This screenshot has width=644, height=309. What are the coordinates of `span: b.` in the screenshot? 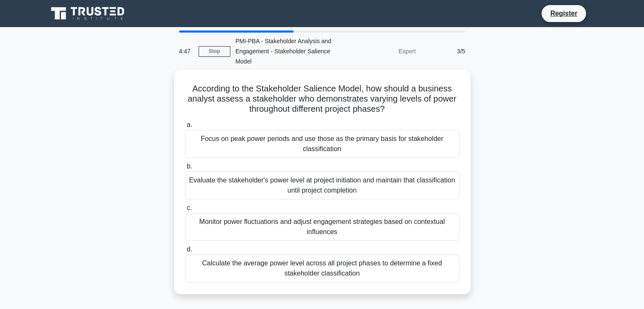 It's located at (190, 166).